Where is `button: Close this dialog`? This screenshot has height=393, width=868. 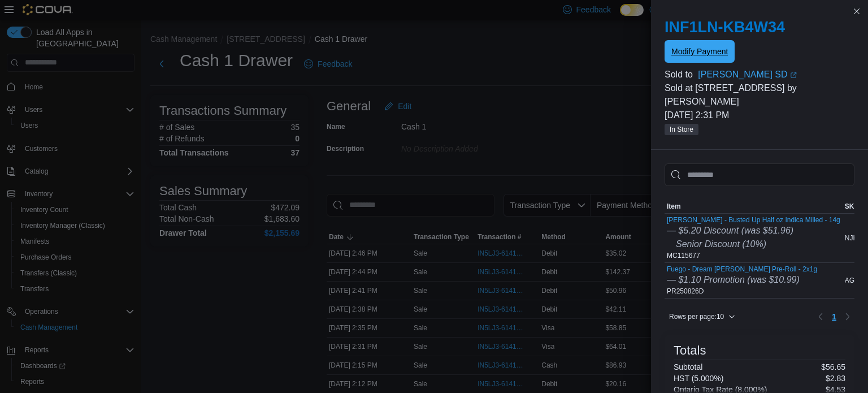 button: Close this dialog is located at coordinates (857, 11).